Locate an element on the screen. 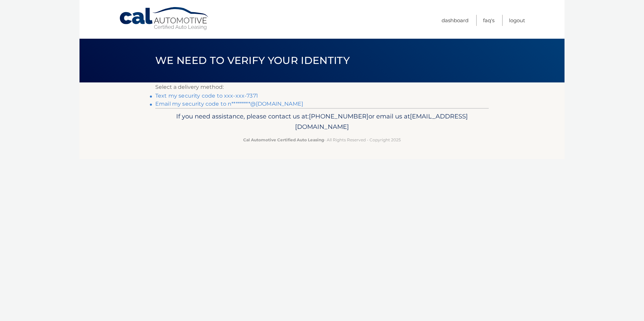 The height and width of the screenshot is (321, 644). p: Select a delivery method: is located at coordinates (322, 87).